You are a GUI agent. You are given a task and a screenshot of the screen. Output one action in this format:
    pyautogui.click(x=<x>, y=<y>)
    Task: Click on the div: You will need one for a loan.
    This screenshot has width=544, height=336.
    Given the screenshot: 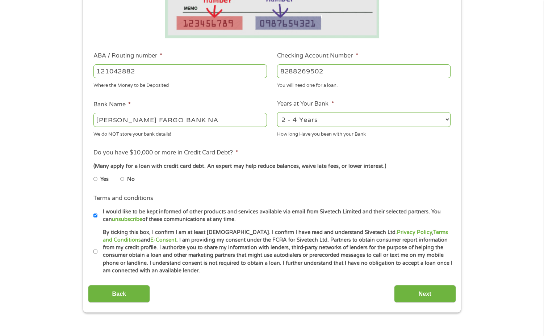 What is the action you would take?
    pyautogui.click(x=364, y=84)
    